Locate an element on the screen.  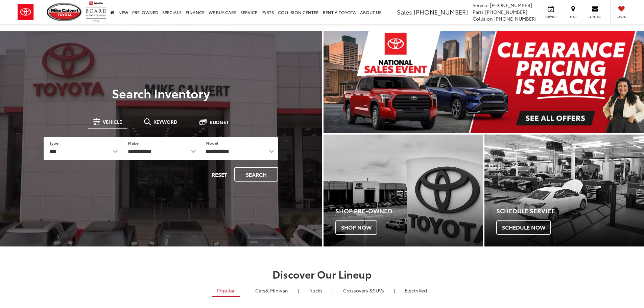
span: Keyword is located at coordinates (165, 122).